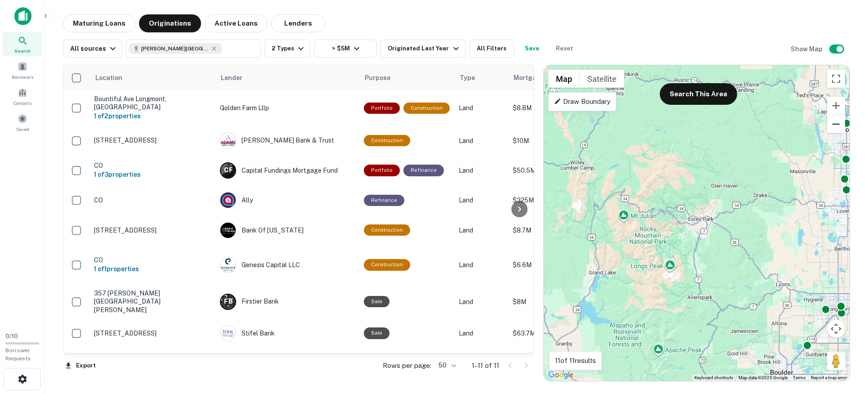 The image size is (868, 394). Describe the element at coordinates (93, 49) in the screenshot. I see `button: All sources` at that location.